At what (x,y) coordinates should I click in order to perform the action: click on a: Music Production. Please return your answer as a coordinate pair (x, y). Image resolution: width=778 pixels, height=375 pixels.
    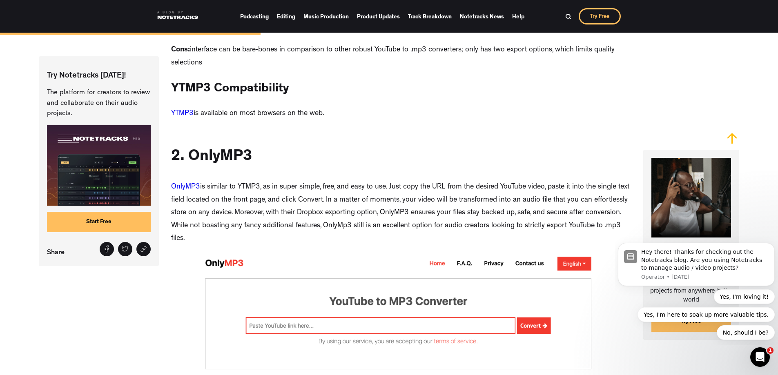
    Looking at the image, I should click on (326, 16).